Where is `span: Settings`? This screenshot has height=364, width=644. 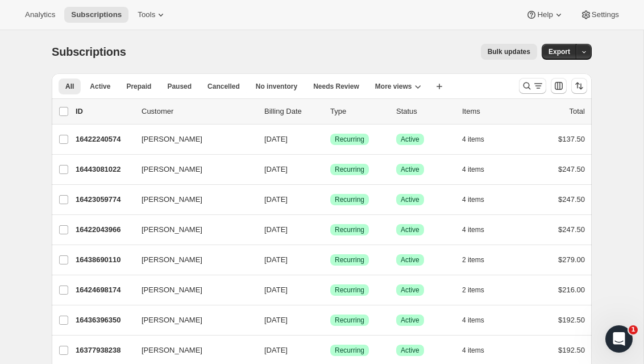
span: Settings is located at coordinates (605, 15).